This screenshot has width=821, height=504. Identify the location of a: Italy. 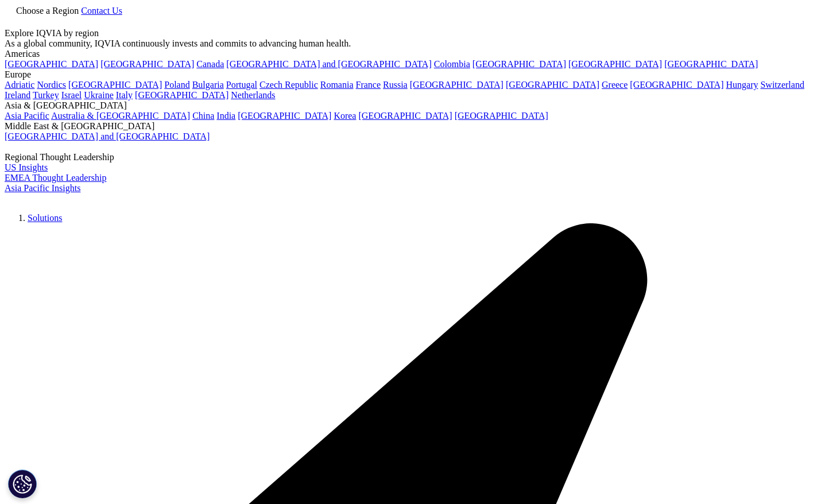
(124, 94).